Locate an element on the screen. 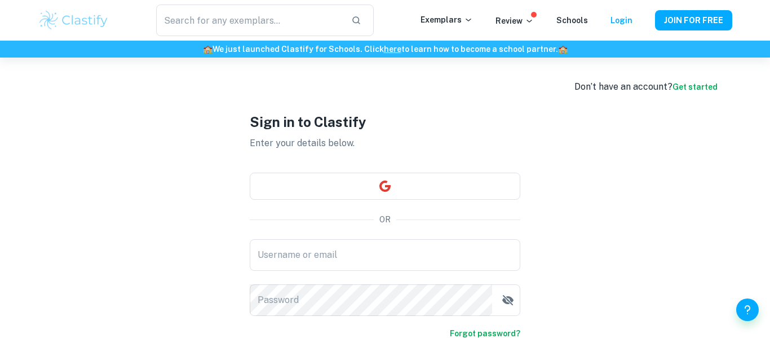 This screenshot has width=770, height=338. a: here is located at coordinates (392, 49).